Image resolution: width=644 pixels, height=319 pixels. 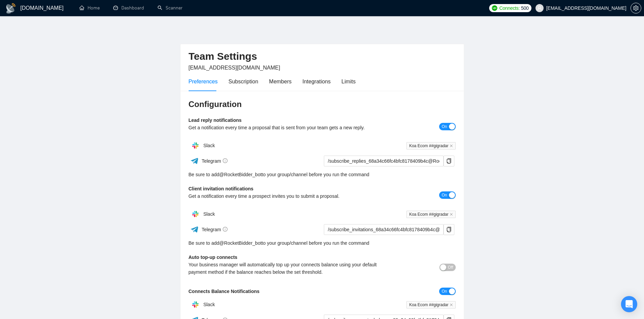 I want to click on span: Off, so click(x=451, y=268).